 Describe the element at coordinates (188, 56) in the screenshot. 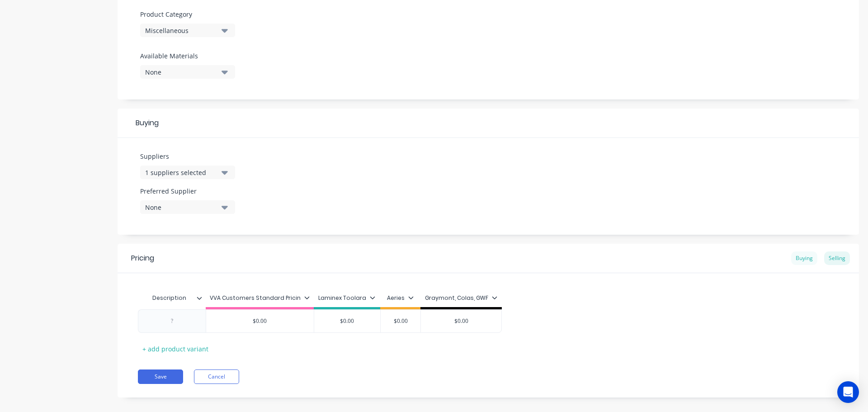

I see `label: Available Materials` at that location.